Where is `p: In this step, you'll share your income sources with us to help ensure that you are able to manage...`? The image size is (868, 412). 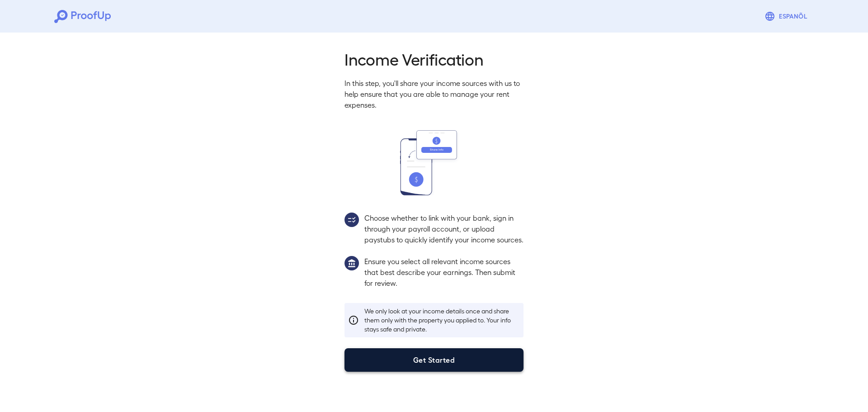 p: In this step, you'll share your income sources with us to help ensure that you are able to manage... is located at coordinates (434, 94).